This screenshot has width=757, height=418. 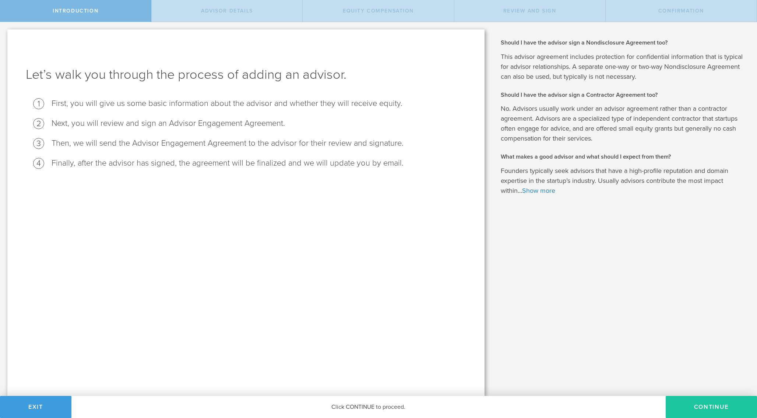 What do you see at coordinates (539, 191) in the screenshot?
I see `a: Show more` at bounding box center [539, 191].